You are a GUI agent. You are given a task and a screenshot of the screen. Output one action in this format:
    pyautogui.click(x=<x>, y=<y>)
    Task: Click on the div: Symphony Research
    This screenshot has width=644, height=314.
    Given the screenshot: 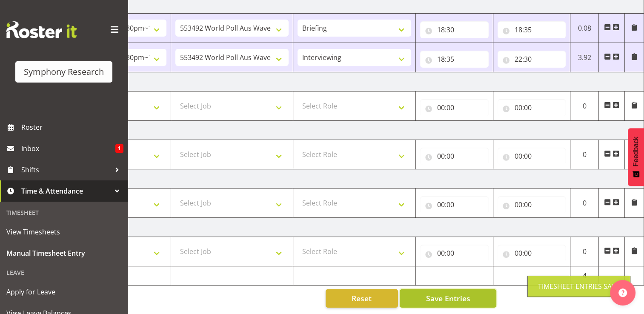 What is the action you would take?
    pyautogui.click(x=64, y=72)
    